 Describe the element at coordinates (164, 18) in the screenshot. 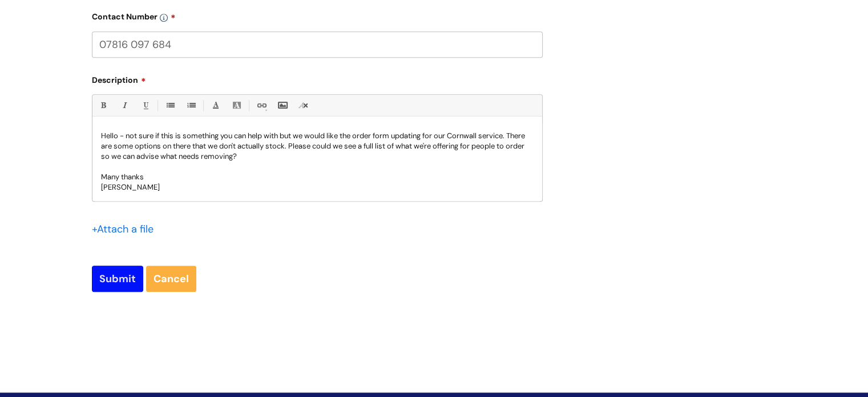

I see `img: info-icon.svg` at that location.